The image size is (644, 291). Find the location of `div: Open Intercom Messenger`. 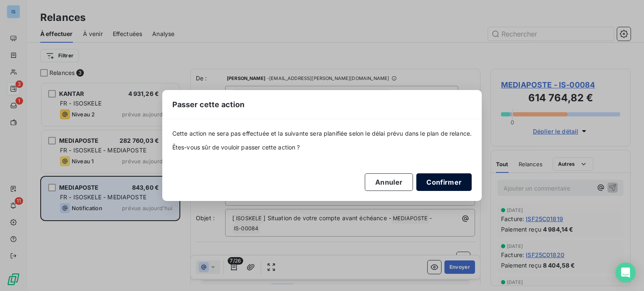

div: Open Intercom Messenger is located at coordinates (625, 273).